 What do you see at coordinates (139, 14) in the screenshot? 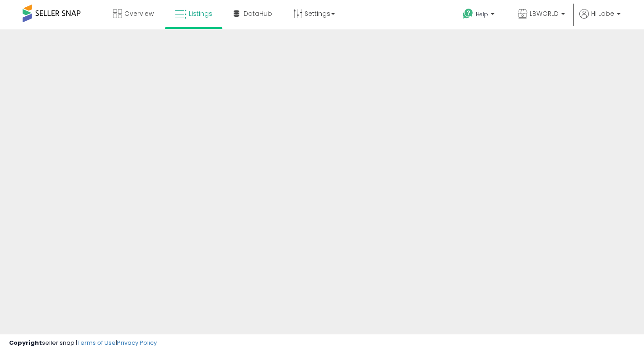
I see `span: Overview` at bounding box center [139, 14].